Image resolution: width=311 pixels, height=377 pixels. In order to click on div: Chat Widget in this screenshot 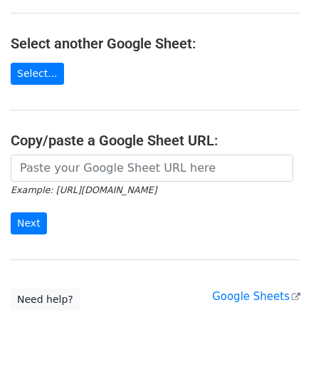, I will do `click(276, 343)`.